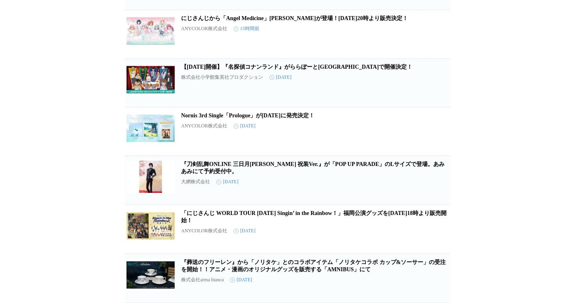  I want to click on a: 『葬送のフリーレン』から「ノリタケ」とのコラボアイテム「ノリタケコラボ カップ&ソーサー」の受注を開始！！アニメ・漫画のオリジナルグッズを販売する「AMNIBUS」にて, so click(313, 265).